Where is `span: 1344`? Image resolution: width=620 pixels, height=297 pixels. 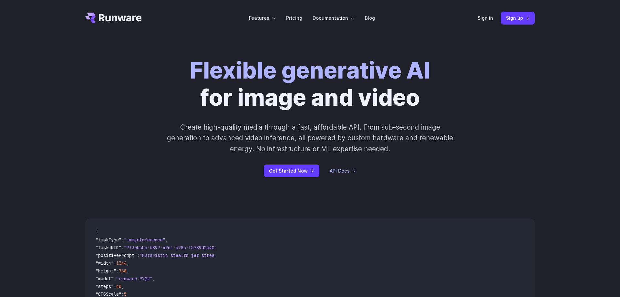 span: 1344 is located at coordinates (121, 263).